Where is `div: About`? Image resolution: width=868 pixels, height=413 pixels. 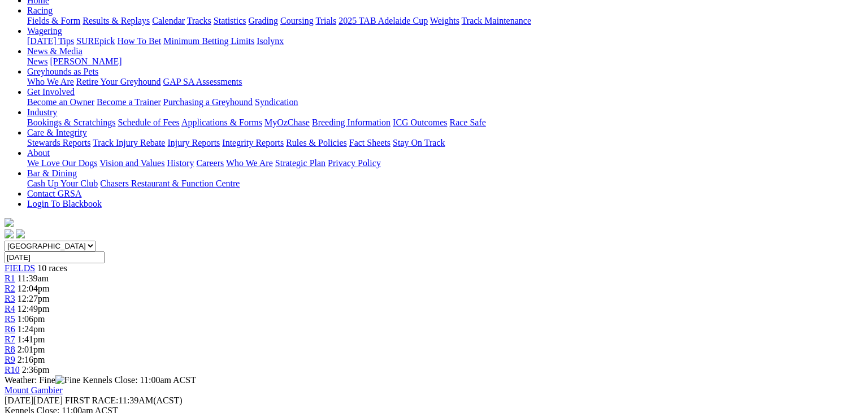
div: About is located at coordinates (445, 163).